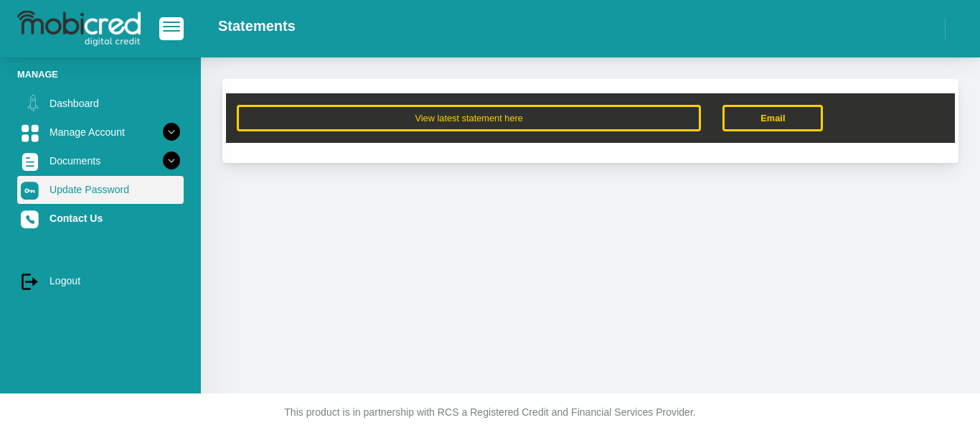 This screenshot has height=443, width=980. What do you see at coordinates (100, 74) in the screenshot?
I see `li: Manage` at bounding box center [100, 74].